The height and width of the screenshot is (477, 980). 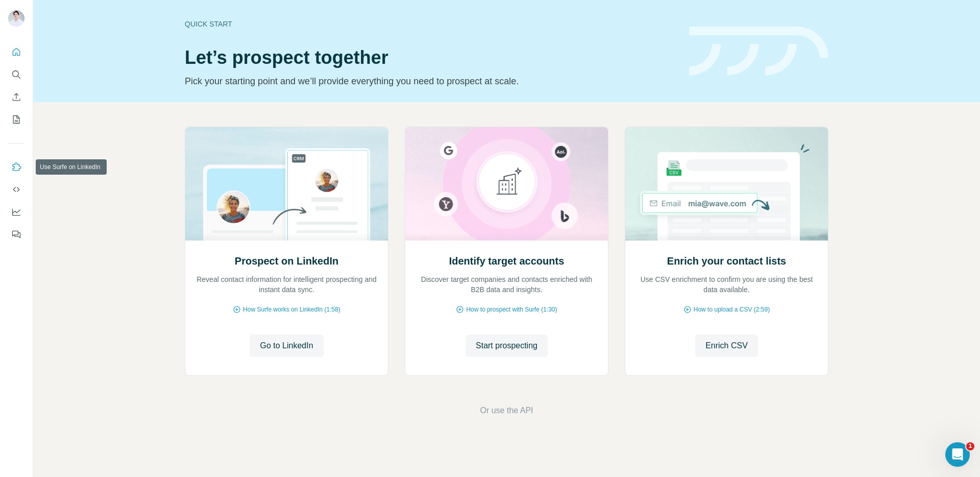 What do you see at coordinates (17, 212) in the screenshot?
I see `button: Dashboard` at bounding box center [17, 212].